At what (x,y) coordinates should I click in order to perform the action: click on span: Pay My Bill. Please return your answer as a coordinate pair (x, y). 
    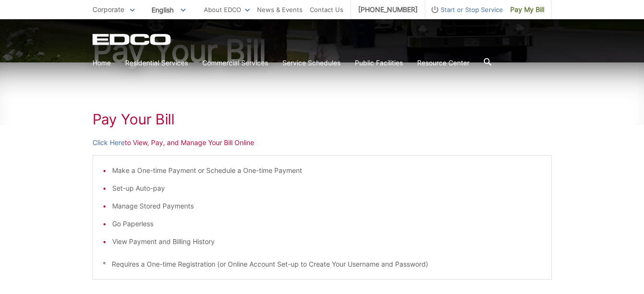
    Looking at the image, I should click on (527, 10).